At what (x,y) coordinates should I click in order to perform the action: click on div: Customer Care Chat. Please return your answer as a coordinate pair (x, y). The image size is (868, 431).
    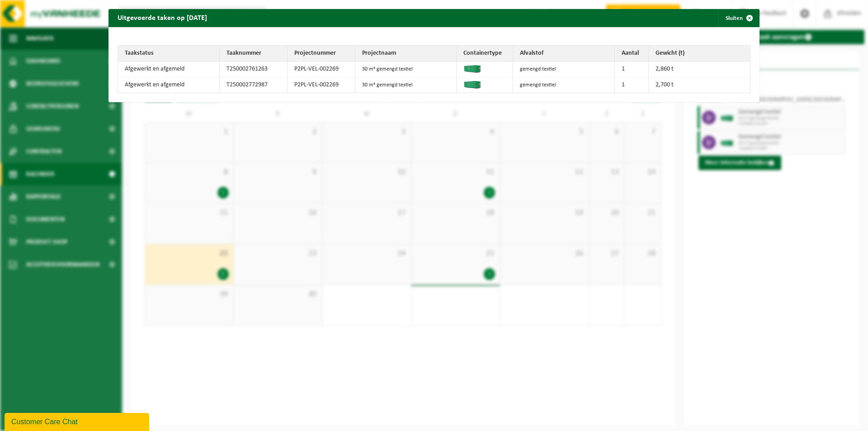
    Looking at the image, I should click on (72, 11).